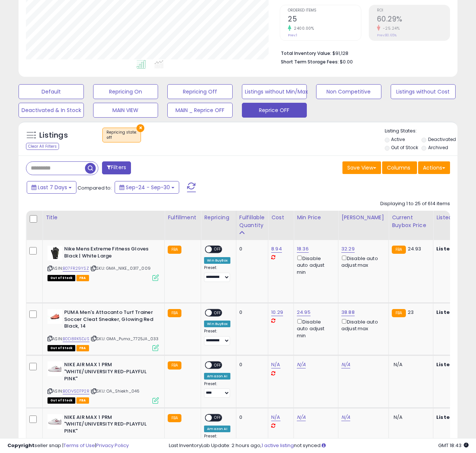 The image size is (476, 453). What do you see at coordinates (399, 168) in the screenshot?
I see `span: Columns` at bounding box center [399, 168].